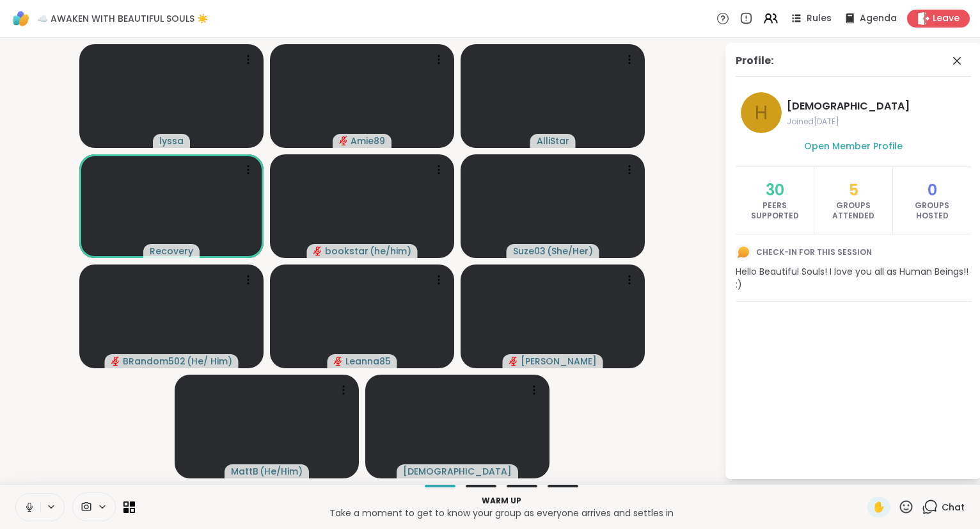  Describe the element at coordinates (814, 253) in the screenshot. I see `span: Check-in for this session` at that location.